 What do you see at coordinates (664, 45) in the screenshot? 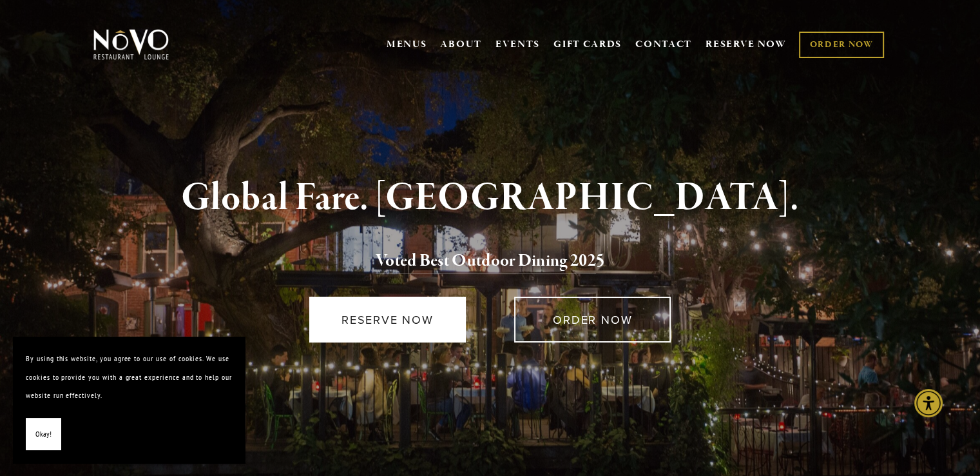
I see `a: CONTACT` at bounding box center [664, 45].